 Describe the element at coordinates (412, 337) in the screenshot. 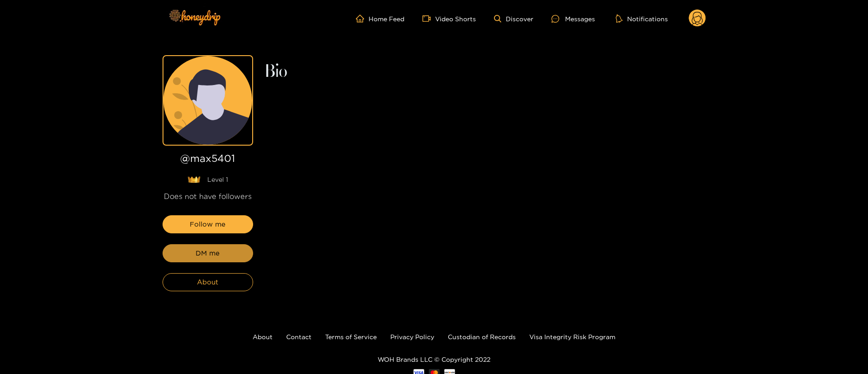

I see `a: Privacy Policy` at that location.